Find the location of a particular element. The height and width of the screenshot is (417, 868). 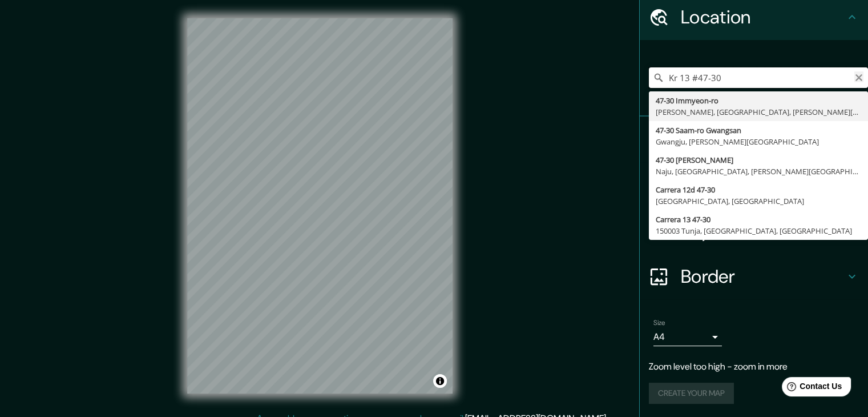

div: Carrera 12d 47-30 is located at coordinates (758, 190).